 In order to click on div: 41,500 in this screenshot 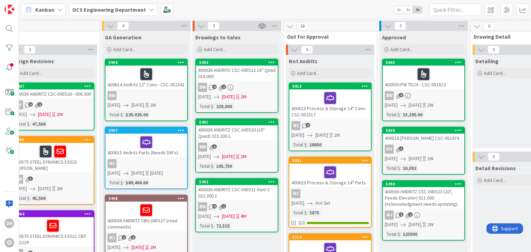, I will do `click(39, 198)`.